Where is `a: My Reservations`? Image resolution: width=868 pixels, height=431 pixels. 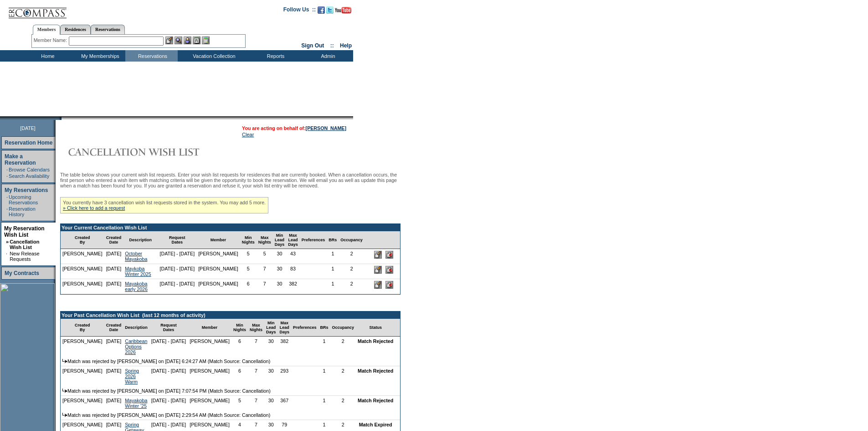
a: My Reservations is located at coordinates (26, 190).